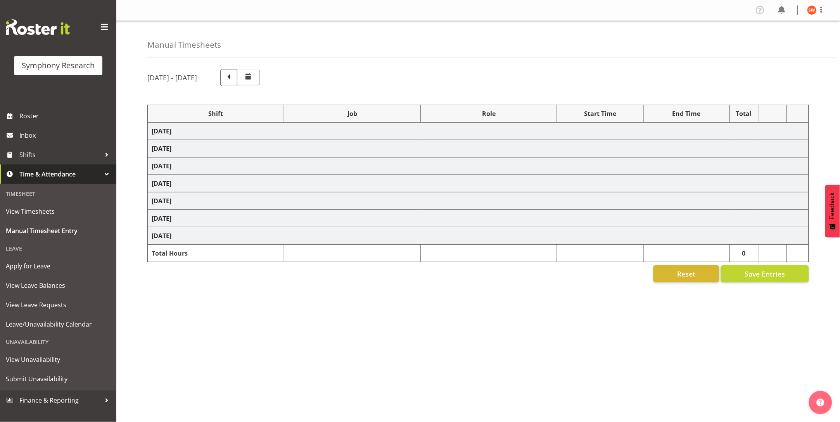 This screenshot has height=422, width=840. I want to click on span: Roster, so click(66, 116).